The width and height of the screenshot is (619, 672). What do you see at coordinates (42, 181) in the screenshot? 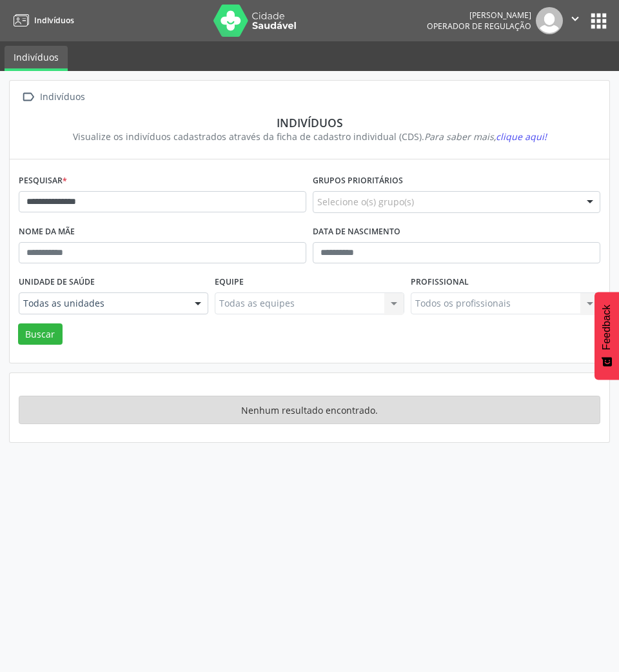
I see `label: Pesquisar` at bounding box center [42, 181].